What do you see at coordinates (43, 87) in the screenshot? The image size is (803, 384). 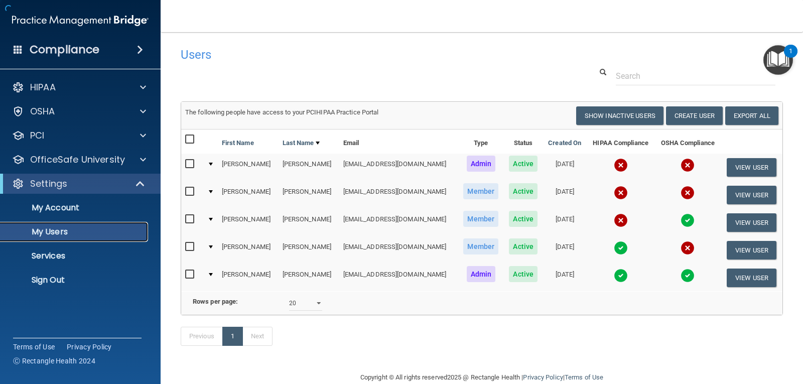 I see `p: HIPAA` at bounding box center [43, 87].